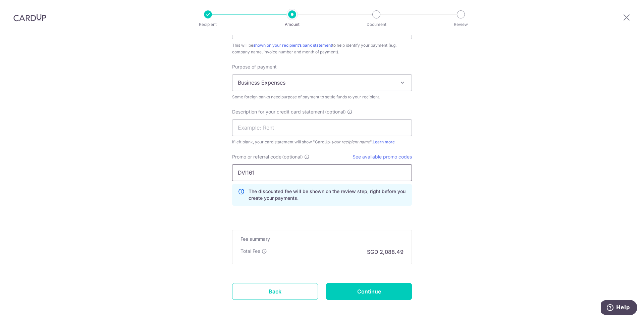 The image size is (644, 320). I want to click on a: See available promo codes, so click(382, 156).